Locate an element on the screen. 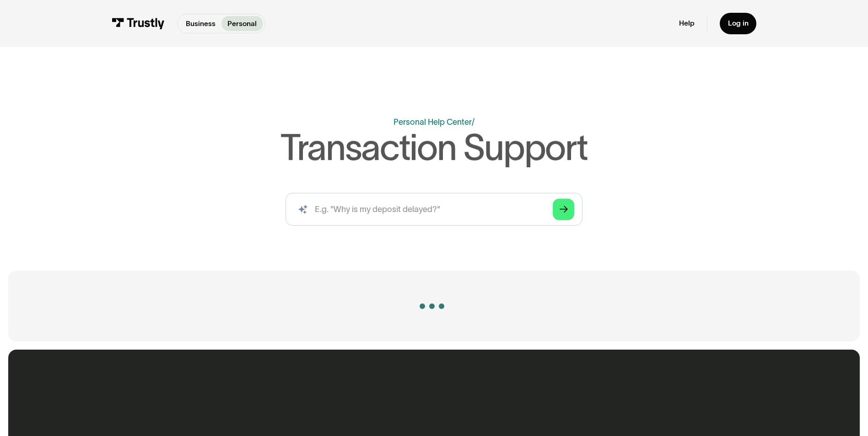  p: Business is located at coordinates (200, 24).